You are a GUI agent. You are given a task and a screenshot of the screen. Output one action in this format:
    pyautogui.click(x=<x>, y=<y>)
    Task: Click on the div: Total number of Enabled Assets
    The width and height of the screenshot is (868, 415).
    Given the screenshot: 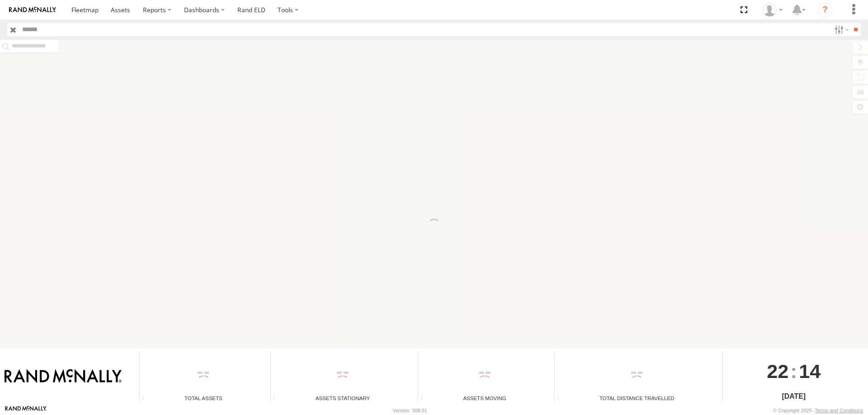 What is the action you would take?
    pyautogui.click(x=147, y=398)
    